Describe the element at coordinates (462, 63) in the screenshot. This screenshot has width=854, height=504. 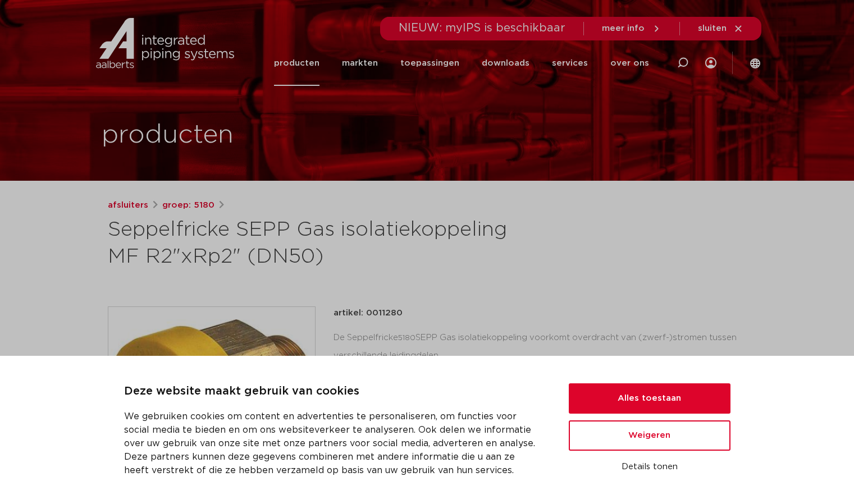
I see `nav: Menu` at that location.